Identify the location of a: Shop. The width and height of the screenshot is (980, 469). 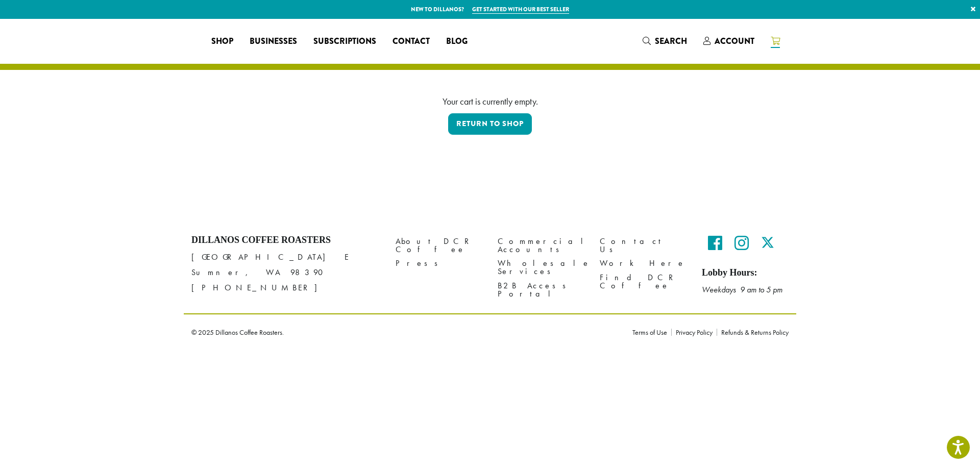
(222, 42).